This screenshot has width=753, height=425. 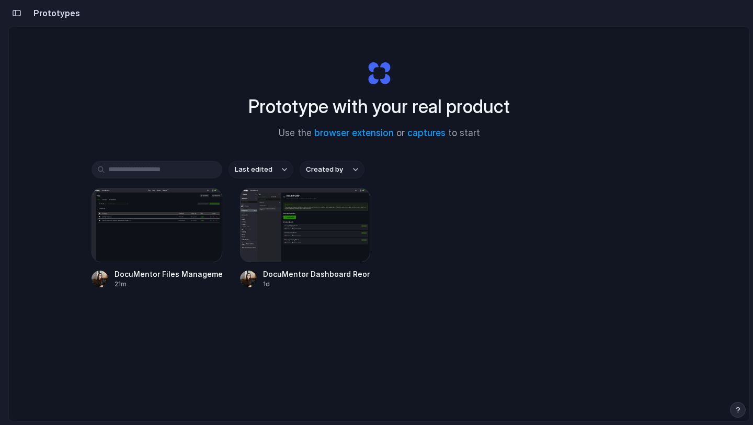 What do you see at coordinates (426, 133) in the screenshot?
I see `a: captures` at bounding box center [426, 133].